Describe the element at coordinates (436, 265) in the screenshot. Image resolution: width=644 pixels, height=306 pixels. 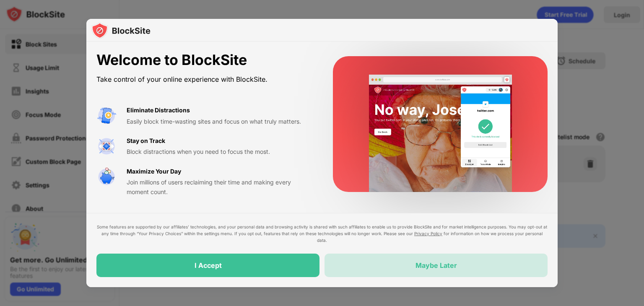
I see `div: Maybe Later` at that location.